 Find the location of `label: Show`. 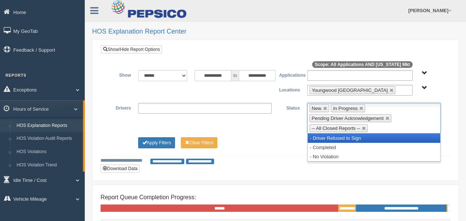

label: Show is located at coordinates (121, 74).